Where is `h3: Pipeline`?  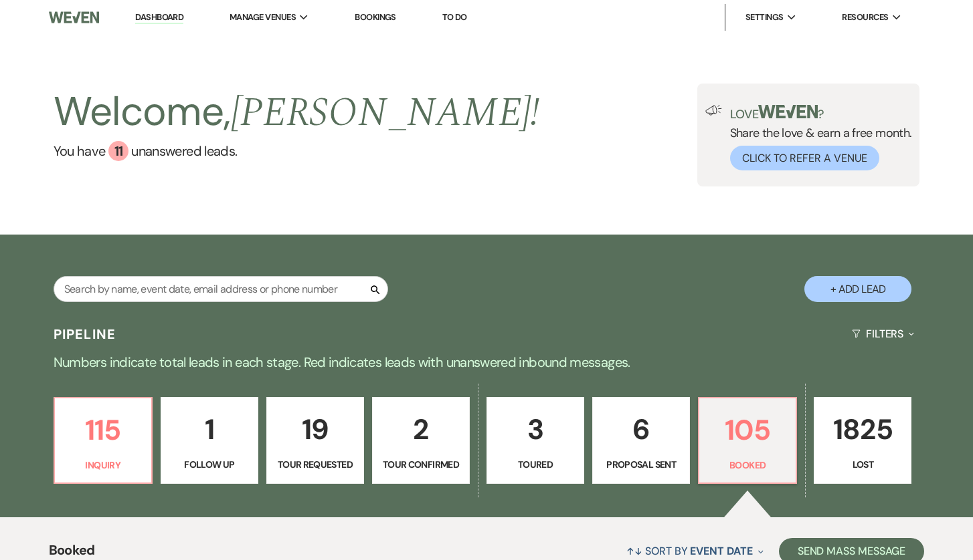 h3: Pipeline is located at coordinates (85, 335).